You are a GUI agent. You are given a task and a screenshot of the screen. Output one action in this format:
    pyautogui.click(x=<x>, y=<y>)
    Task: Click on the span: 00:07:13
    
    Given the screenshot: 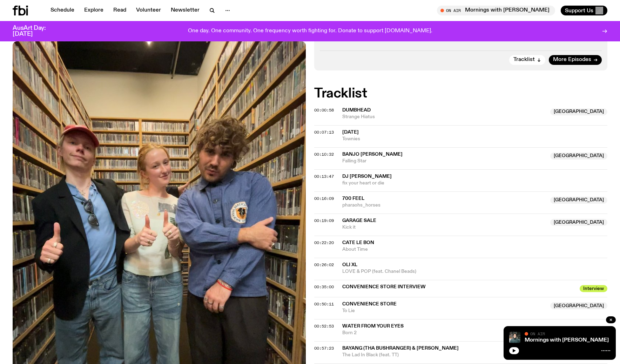 What is the action you would take?
    pyautogui.click(x=324, y=132)
    